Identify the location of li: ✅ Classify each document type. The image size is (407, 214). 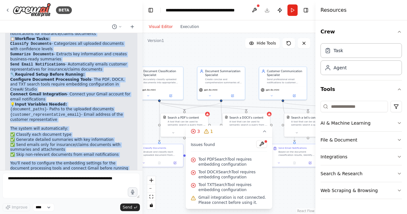
(71, 135).